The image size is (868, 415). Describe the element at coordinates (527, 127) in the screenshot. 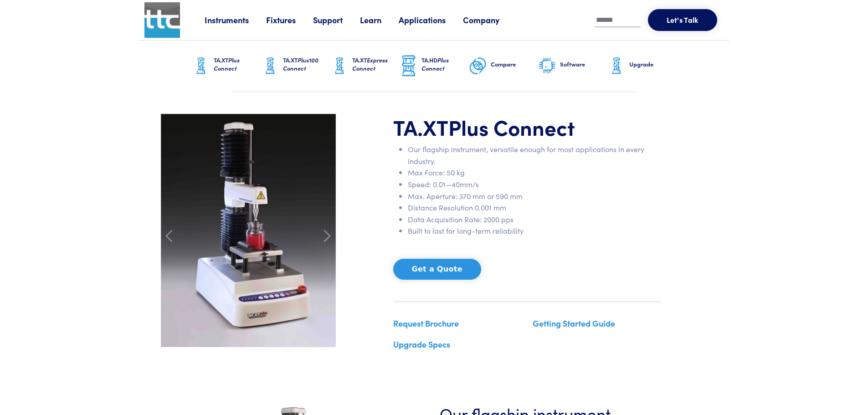

I see `h1: TA.XT` at that location.